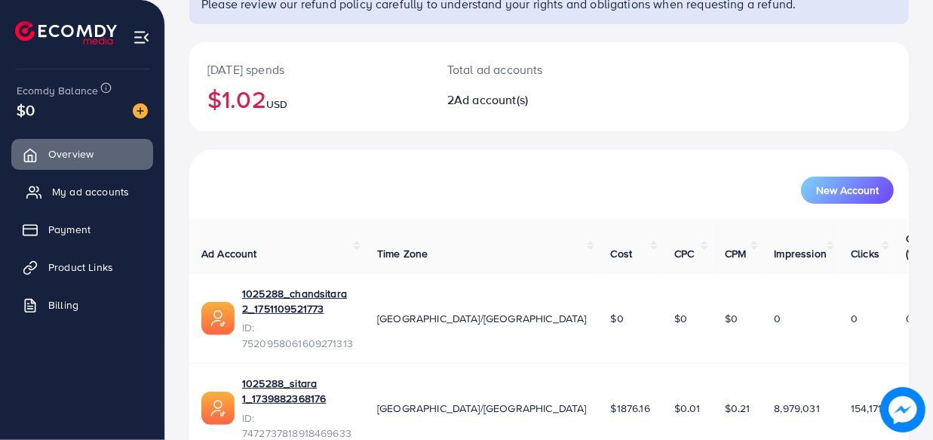 The image size is (933, 440). Describe the element at coordinates (738, 408) in the screenshot. I see `span: $0.21` at that location.